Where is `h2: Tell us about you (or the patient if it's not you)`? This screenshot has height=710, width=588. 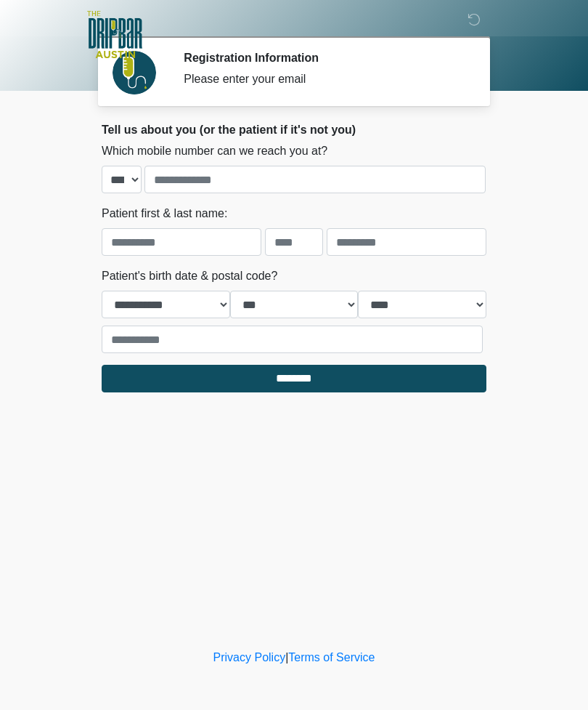 h2: Tell us about you (or the patient if it's not you) is located at coordinates (294, 129).